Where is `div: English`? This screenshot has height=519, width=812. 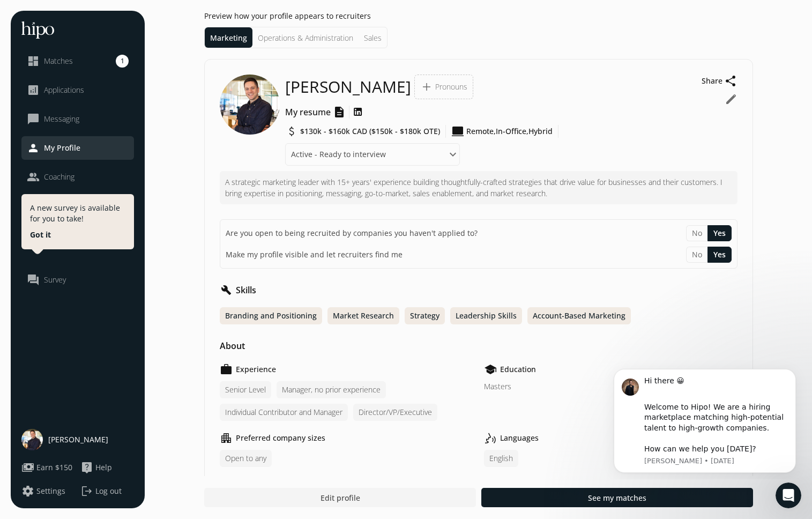 div: English is located at coordinates (501, 458).